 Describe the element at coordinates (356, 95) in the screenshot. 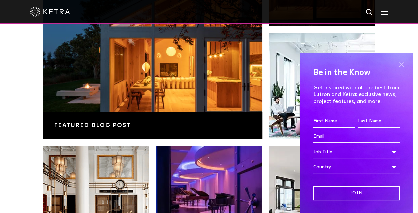

I see `p: Get inspired with all the best from Lutron and Ketra: exclusive news, project features, and more.` at that location.